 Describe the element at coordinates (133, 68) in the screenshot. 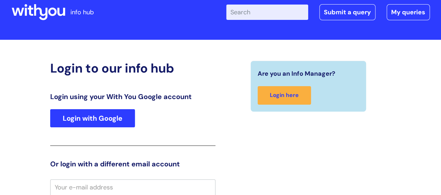

I see `h2: Login to our info hub` at that location.